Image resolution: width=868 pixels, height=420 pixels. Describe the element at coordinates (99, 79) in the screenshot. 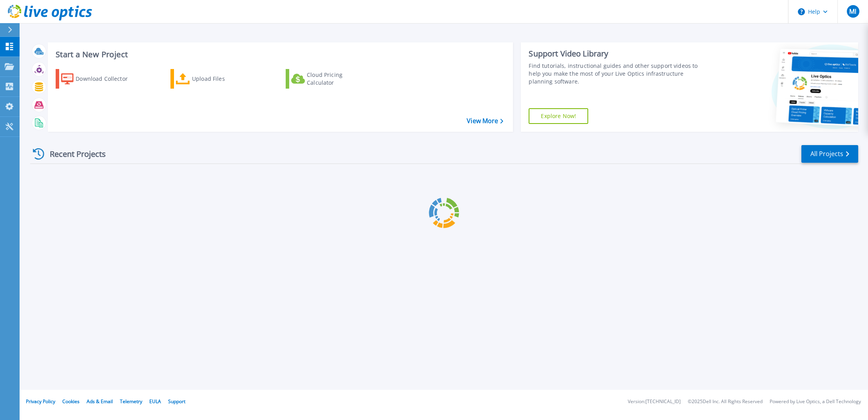

I see `a: Download Collector` at that location.